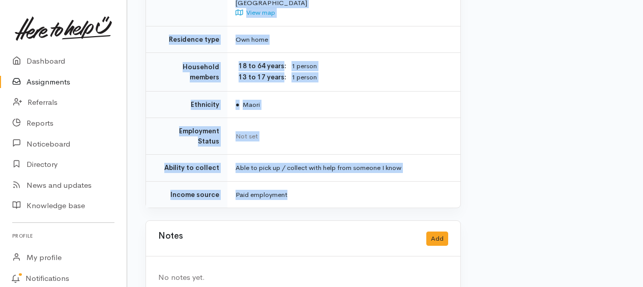 This screenshot has width=643, height=287. I want to click on button: Add, so click(437, 238).